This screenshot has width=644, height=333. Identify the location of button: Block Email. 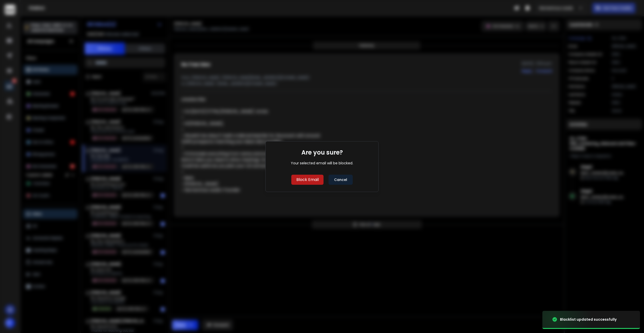
(307, 180).